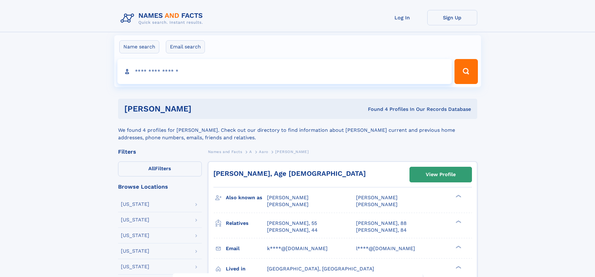 The image size is (595, 277). Describe the element at coordinates (185, 47) in the screenshot. I see `label: Email search` at that location.